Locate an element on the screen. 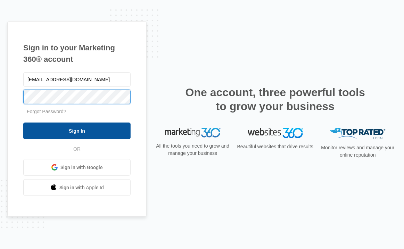 Image resolution: width=404 pixels, height=249 pixels. span: OR is located at coordinates (77, 149).